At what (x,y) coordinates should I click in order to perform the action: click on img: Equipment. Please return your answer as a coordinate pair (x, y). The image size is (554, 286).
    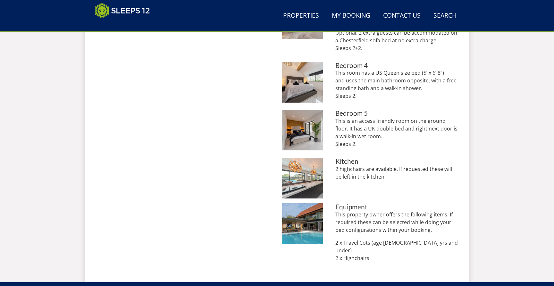
    Looking at the image, I should click on (303, 224).